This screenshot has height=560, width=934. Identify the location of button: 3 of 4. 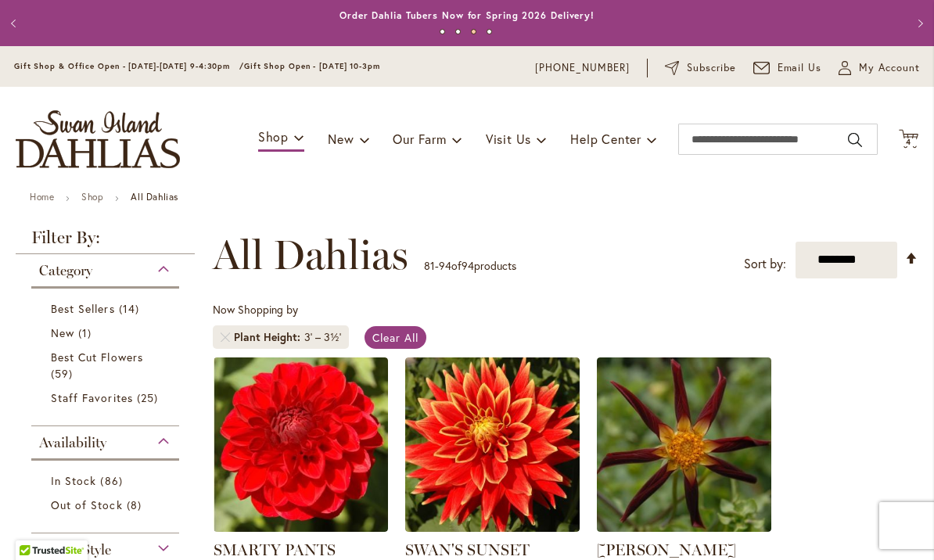
(473, 31).